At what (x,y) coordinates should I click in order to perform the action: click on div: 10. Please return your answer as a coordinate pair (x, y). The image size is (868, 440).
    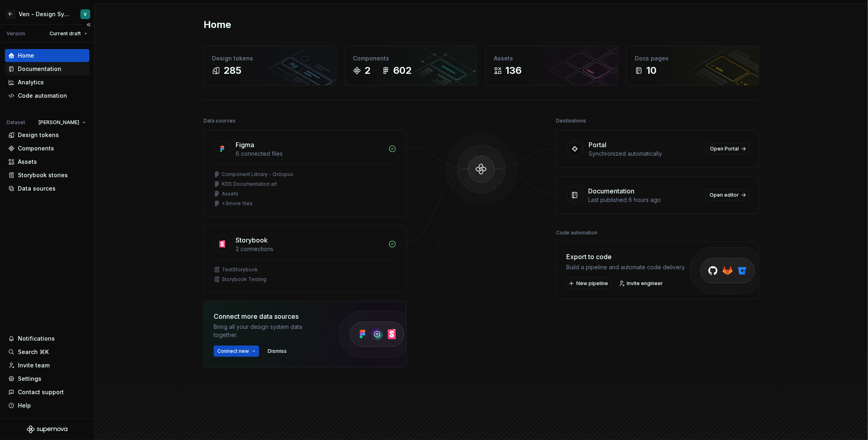
    Looking at the image, I should click on (651, 71).